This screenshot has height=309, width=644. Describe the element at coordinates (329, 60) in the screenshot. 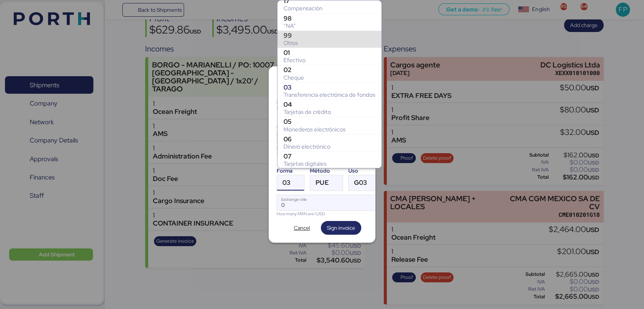

I see `div: Efectivo` at that location.